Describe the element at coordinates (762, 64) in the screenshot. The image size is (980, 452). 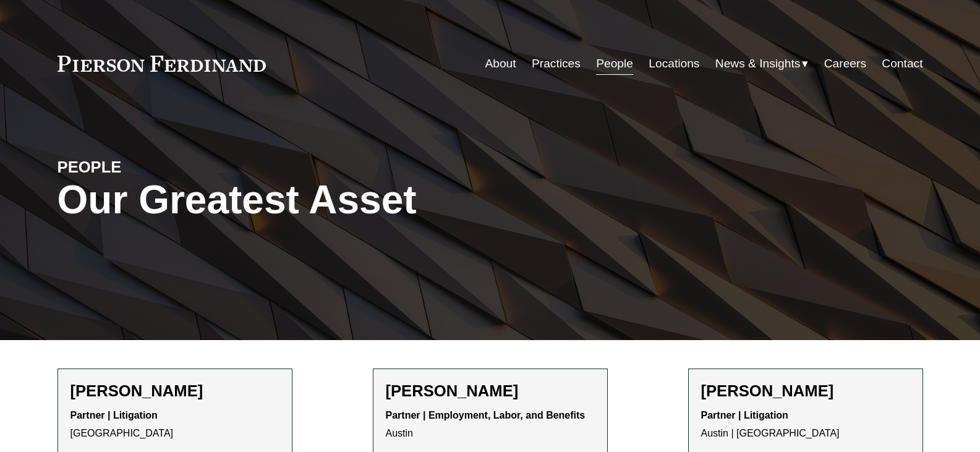
I see `a: folder dropdown` at that location.